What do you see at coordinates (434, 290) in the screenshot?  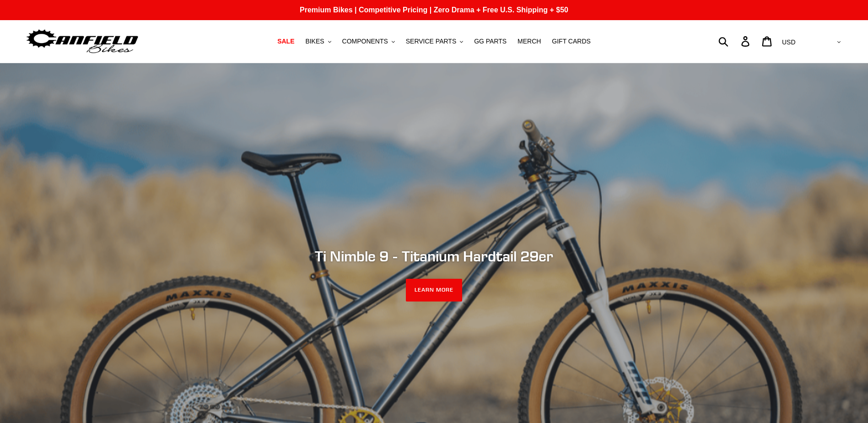 I see `a: LEARN MORE` at bounding box center [434, 290].